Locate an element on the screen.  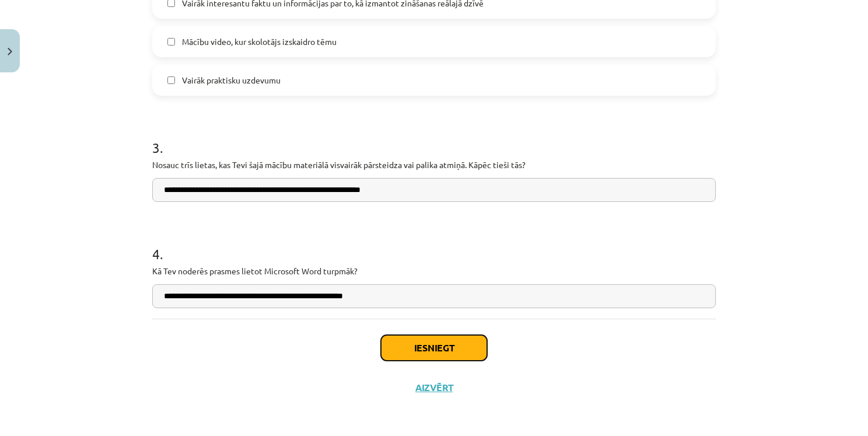
span: Vairāk praktisku uzdevumu is located at coordinates (231, 80).